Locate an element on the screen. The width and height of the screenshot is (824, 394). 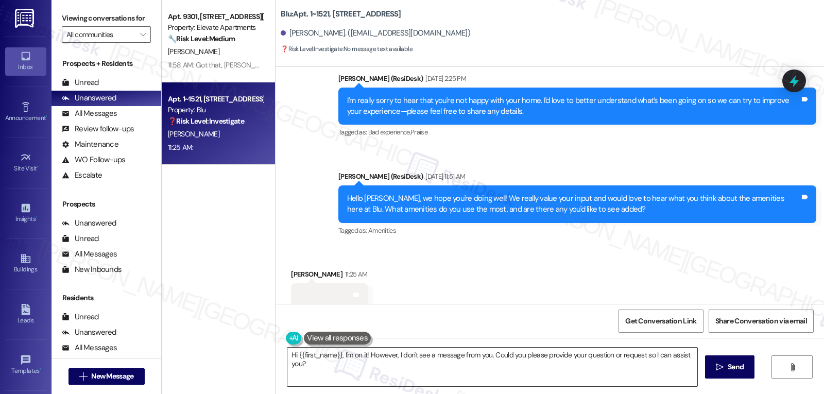
div: 11:25 AM: is located at coordinates (181, 147).